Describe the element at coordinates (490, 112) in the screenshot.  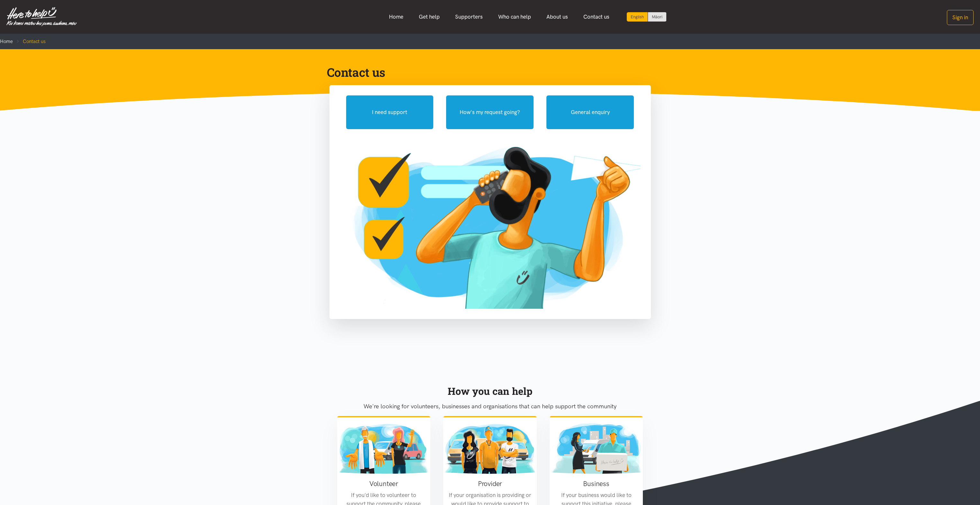
I see `button: How's my request going?` at that location.